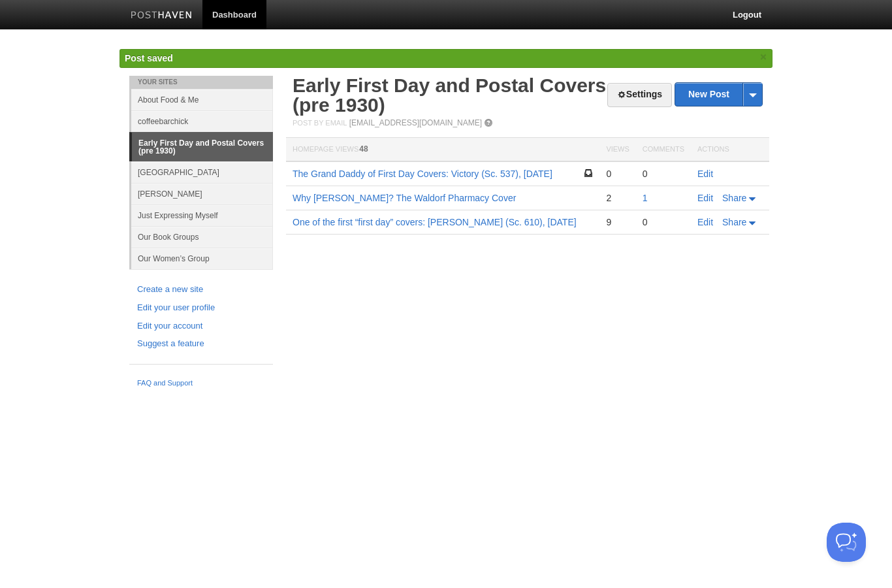 This screenshot has height=588, width=892. Describe the element at coordinates (162, 16) in the screenshot. I see `img: Posthaven-bar` at that location.